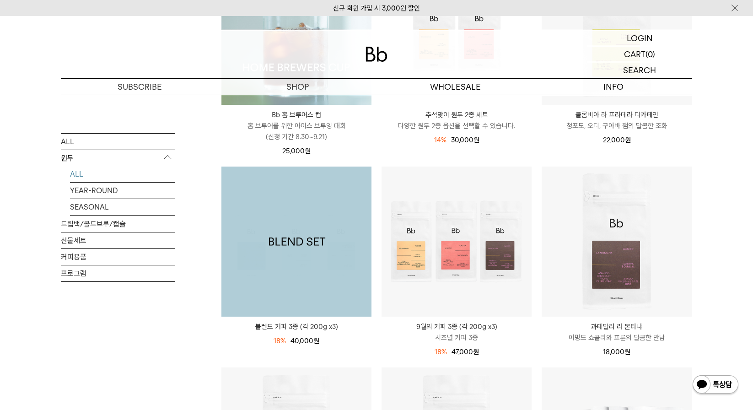 The height and width of the screenshot is (410, 753). What do you see at coordinates (715, 385) in the screenshot?
I see `img: 카카오톡 채널 1:1 채팅 버튼` at bounding box center [715, 385].